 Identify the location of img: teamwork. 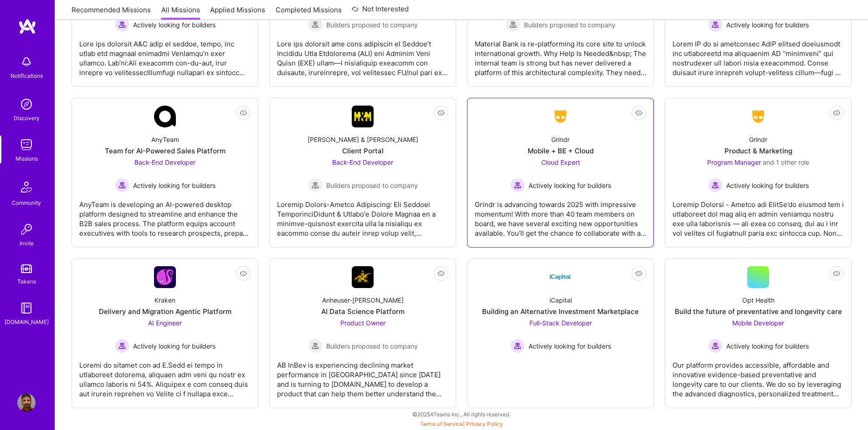
(26, 144).